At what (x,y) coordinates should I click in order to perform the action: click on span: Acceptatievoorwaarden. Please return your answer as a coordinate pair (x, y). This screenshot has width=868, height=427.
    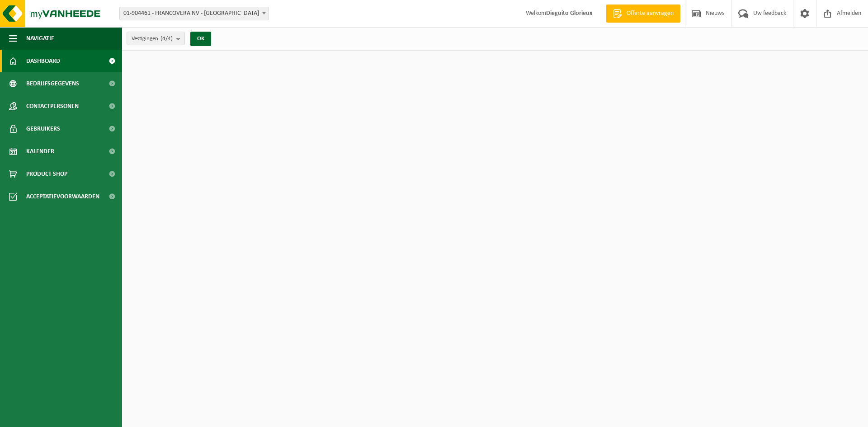
    Looking at the image, I should click on (63, 196).